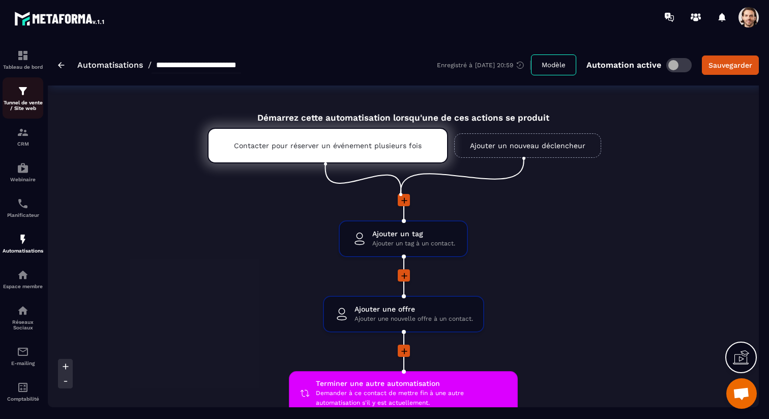 Image resolution: width=769 pixels, height=419 pixels. Describe the element at coordinates (553, 65) in the screenshot. I see `button: Modèle` at that location.